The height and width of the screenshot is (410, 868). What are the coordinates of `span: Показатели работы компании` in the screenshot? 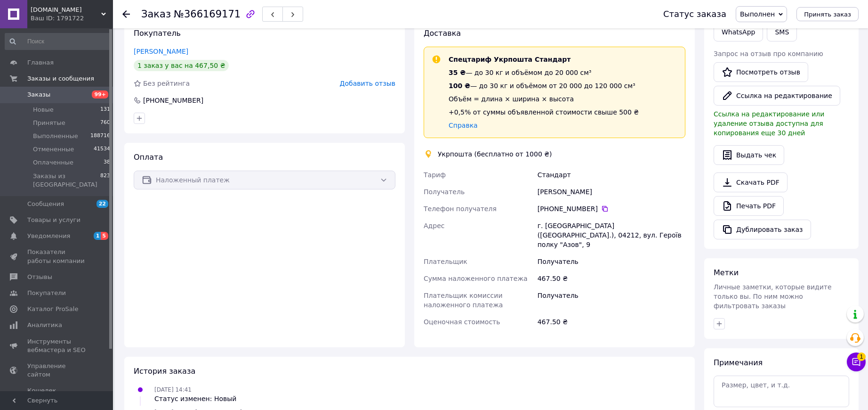 It's located at (57, 256).